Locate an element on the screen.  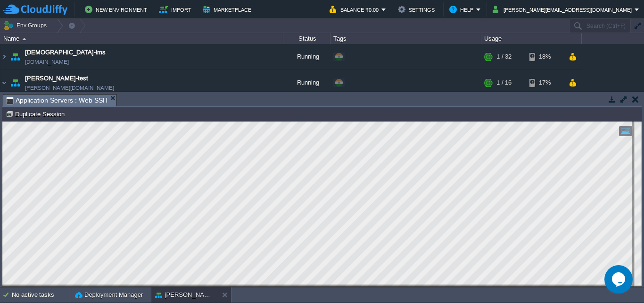
img: CloudJiffy is located at coordinates (36, 9).